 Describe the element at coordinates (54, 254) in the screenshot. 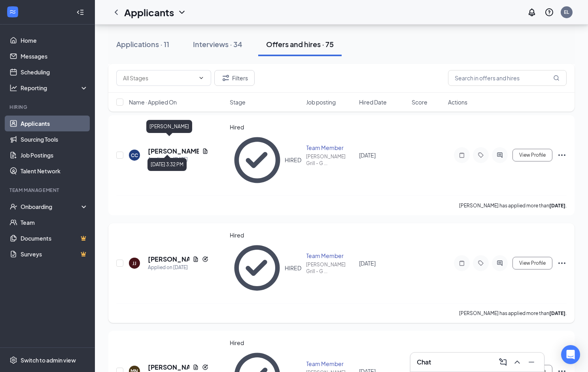

I see `a: SurveysCrown` at that location.